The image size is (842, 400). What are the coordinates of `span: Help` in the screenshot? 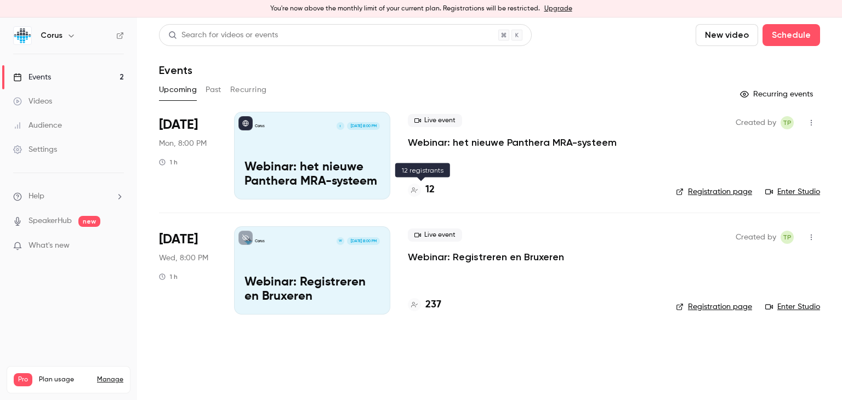 It's located at (36, 196).